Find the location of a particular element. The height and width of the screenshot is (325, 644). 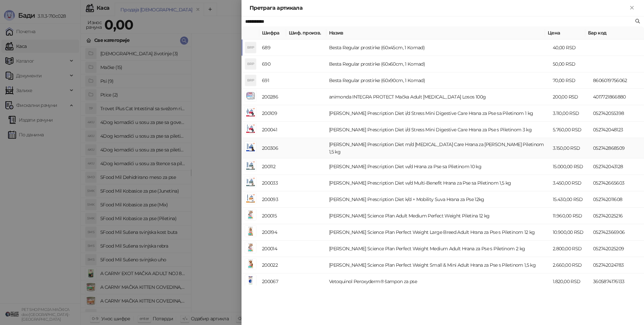

td: Besta Regular prostirke (60x60cm, 1 Komad) is located at coordinates (438, 64).